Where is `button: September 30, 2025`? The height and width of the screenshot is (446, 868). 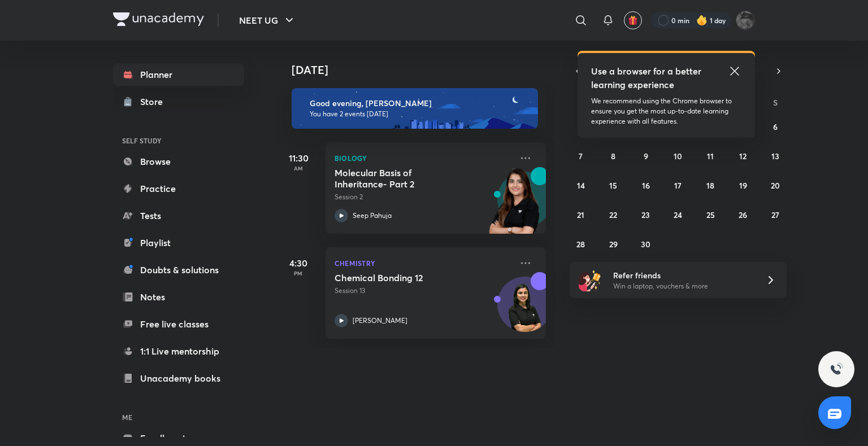 button: September 30, 2025 is located at coordinates (646, 244).